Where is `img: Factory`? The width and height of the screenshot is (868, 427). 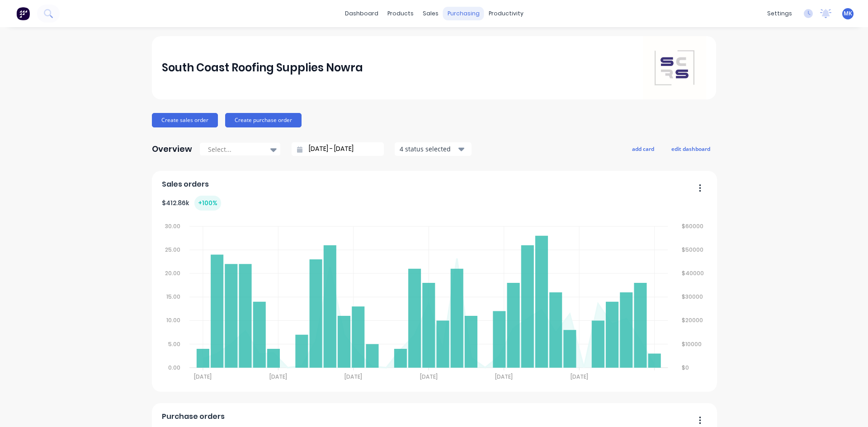
img: Factory is located at coordinates (23, 14).